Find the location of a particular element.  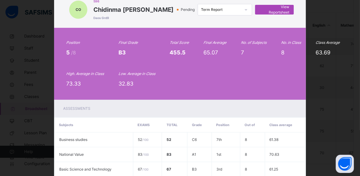

span: 3rd is located at coordinates (219, 169).